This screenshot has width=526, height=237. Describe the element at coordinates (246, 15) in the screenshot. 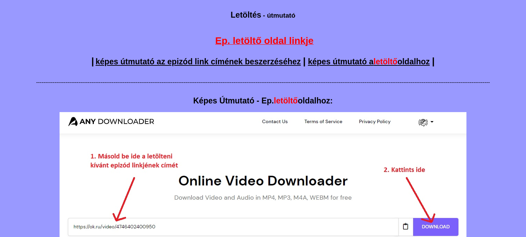

I see `big: Letöltés` at that location.